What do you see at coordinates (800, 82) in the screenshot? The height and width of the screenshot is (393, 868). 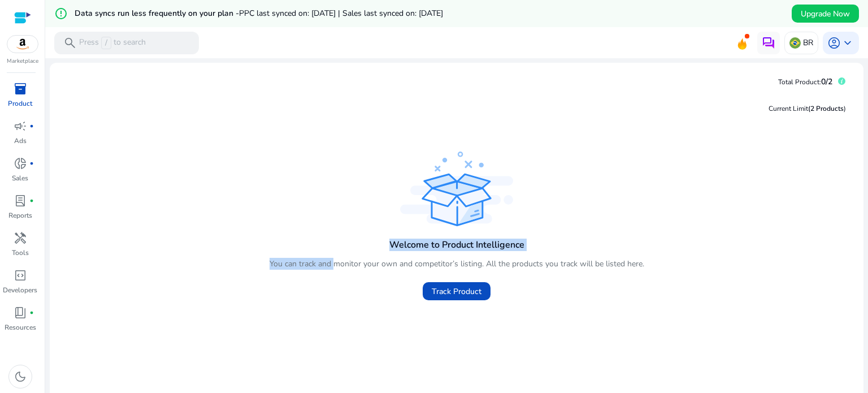 I see `span: Total Product:` at bounding box center [800, 82].